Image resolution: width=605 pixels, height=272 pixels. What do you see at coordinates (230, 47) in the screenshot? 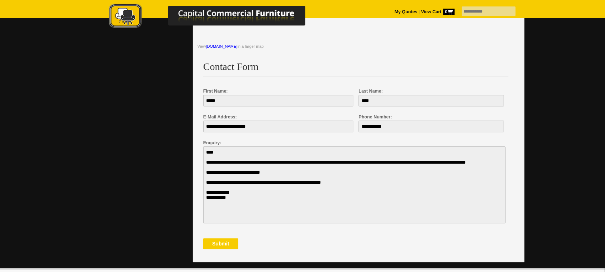
I see `small: View in a larger map` at bounding box center [230, 47].